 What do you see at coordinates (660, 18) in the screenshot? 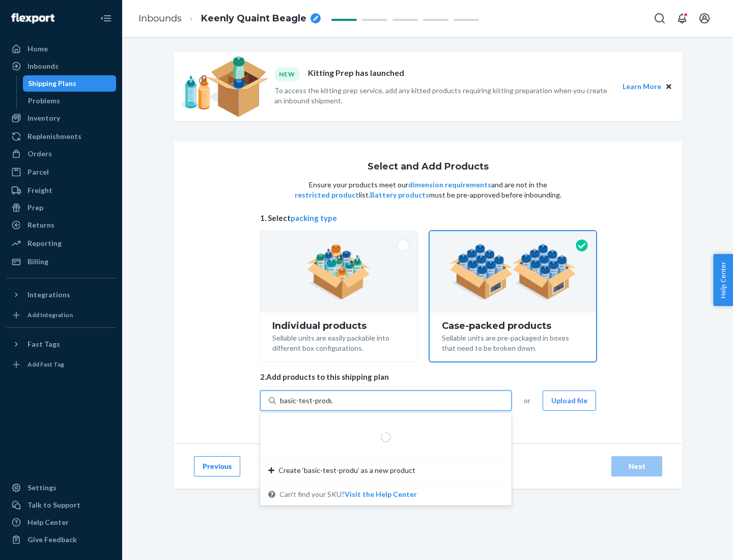
I see `button: Open Search Box` at bounding box center [660, 18].